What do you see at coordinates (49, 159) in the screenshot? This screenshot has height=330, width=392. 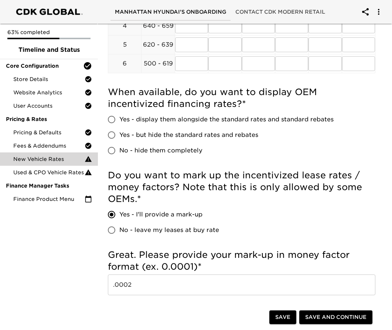 I see `span: New Vehicle Rates` at bounding box center [49, 159].